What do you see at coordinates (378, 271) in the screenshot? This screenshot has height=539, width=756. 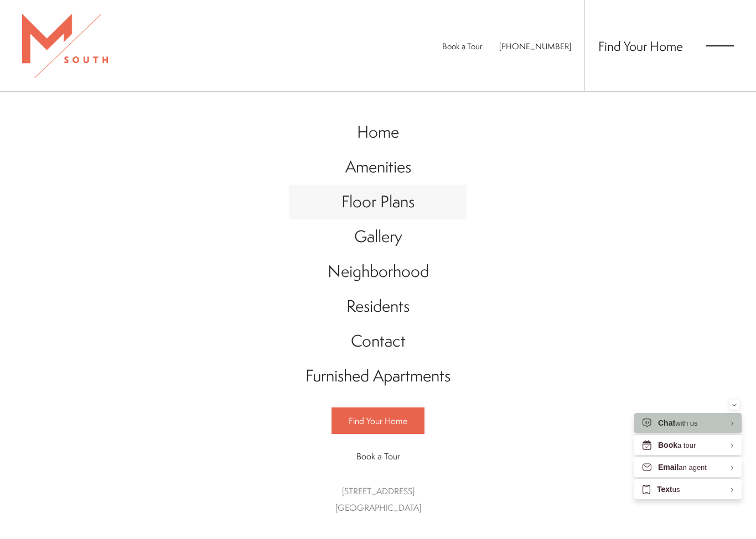 I see `span: Neighborhood` at bounding box center [378, 271].